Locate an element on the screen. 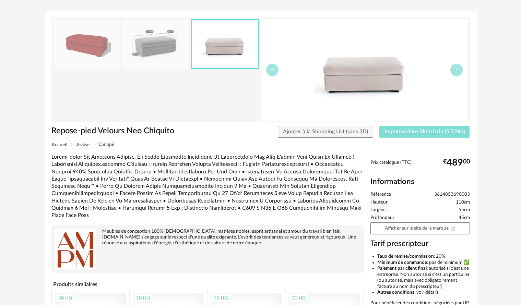 The height and width of the screenshot is (305, 521). span: 55cm is located at coordinates (464, 210).